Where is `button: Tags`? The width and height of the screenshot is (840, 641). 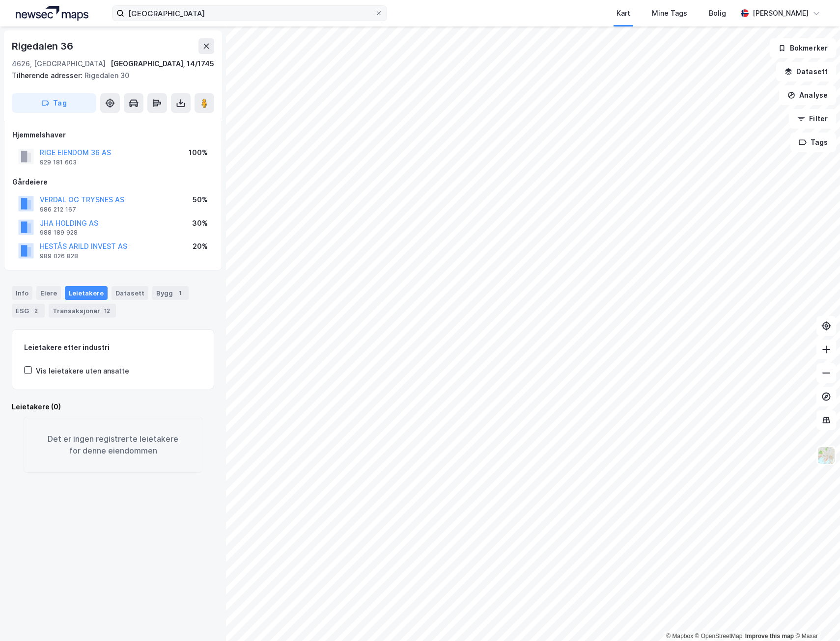
button: Tags is located at coordinates (813, 142).